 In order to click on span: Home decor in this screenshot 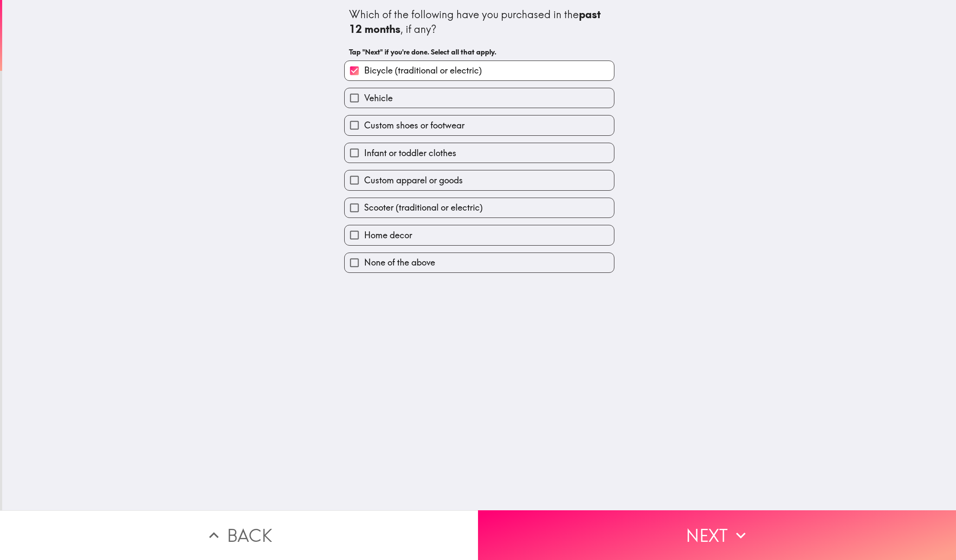, I will do `click(388, 235)`.